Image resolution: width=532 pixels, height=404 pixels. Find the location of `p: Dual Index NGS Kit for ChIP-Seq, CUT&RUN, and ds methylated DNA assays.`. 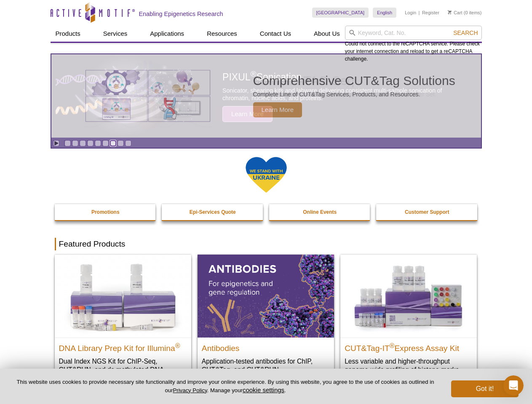

p: Dual Index NGS Kit for ChIP-Seq, CUT&RUN, and ds methylated DNA assays. is located at coordinates (123, 370).